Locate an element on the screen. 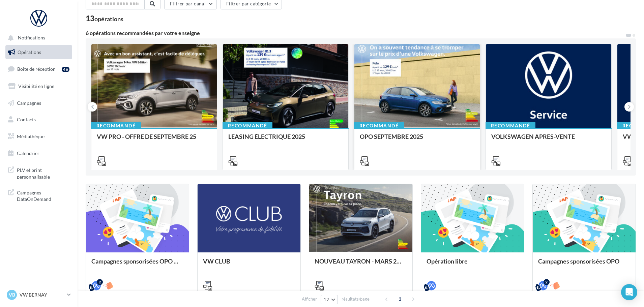  div: Campagnes sponsorisées OPO is located at coordinates (584, 264).